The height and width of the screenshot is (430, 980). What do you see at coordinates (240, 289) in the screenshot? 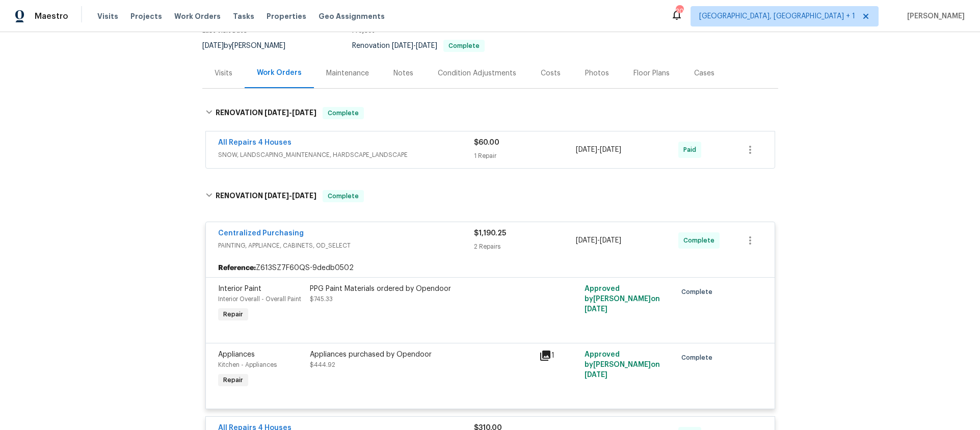
I see `span: Interior Paint` at bounding box center [240, 289].